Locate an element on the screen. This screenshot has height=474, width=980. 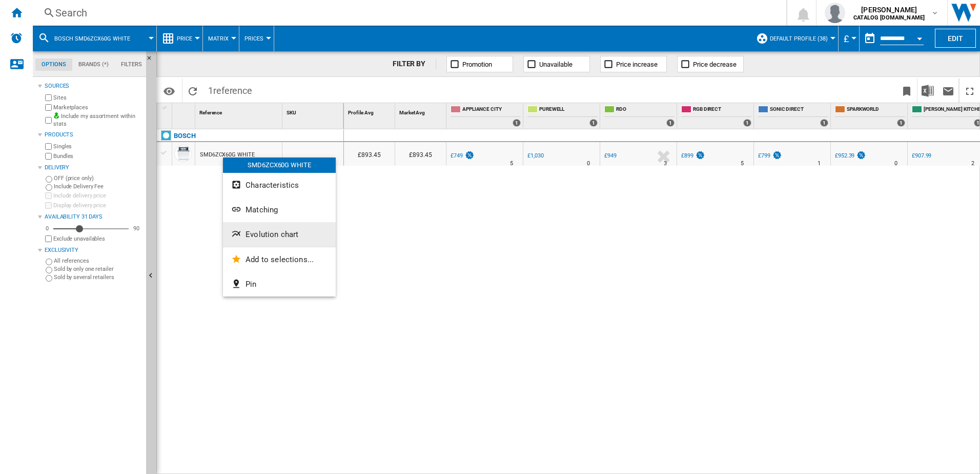
span: Pin is located at coordinates (251, 285).